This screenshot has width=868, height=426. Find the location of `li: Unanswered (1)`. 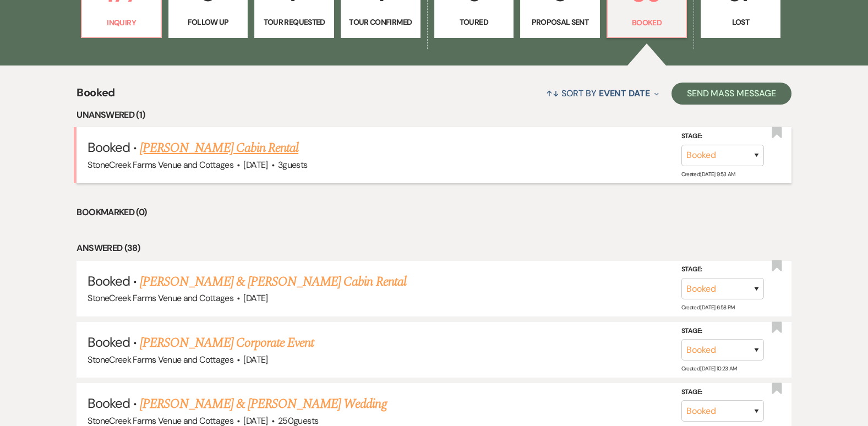

li: Unanswered (1) is located at coordinates (434, 115).